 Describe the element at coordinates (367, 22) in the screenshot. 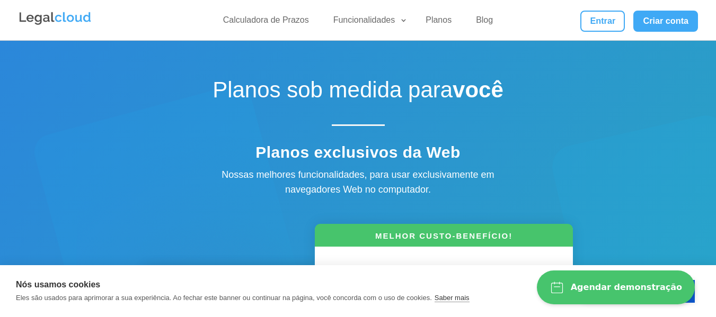

I see `a: Funcionalidades` at that location.